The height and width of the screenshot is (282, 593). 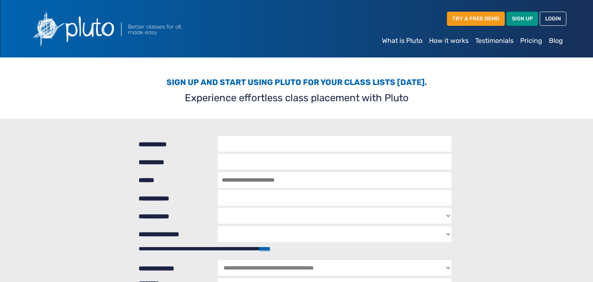 I want to click on img: Pluto logo with the text Better classes for all, made easy, so click(x=127, y=29).